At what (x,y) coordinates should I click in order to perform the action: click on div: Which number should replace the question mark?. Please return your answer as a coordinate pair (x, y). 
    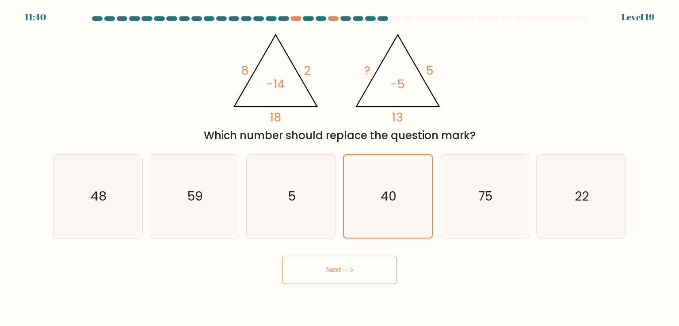
    Looking at the image, I should click on (339, 136).